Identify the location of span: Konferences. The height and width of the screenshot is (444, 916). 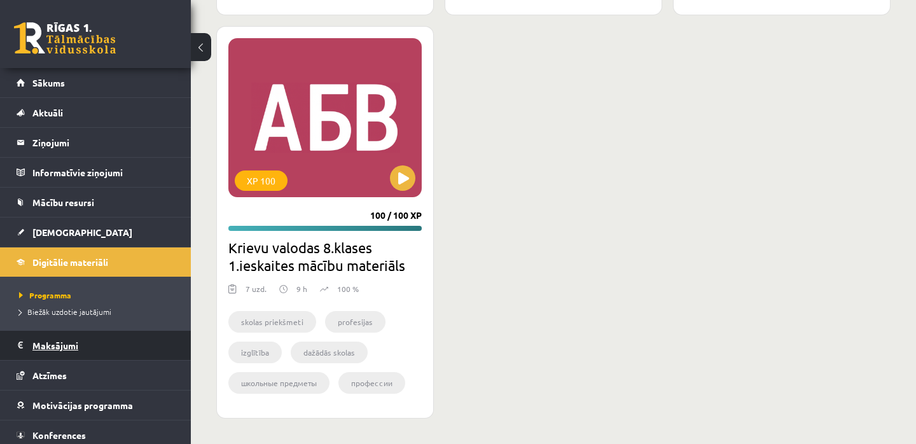
(59, 435).